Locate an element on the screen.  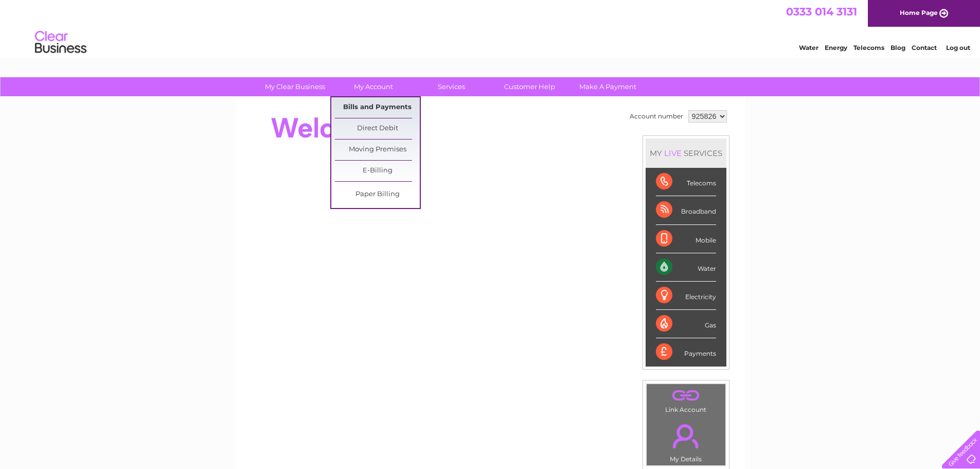
div: Payments is located at coordinates (686, 352).